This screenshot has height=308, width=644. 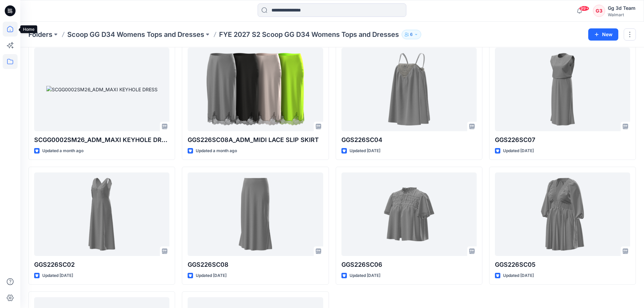 I want to click on p: Scoop GG D34 Womens Tops and Dresses, so click(x=135, y=35).